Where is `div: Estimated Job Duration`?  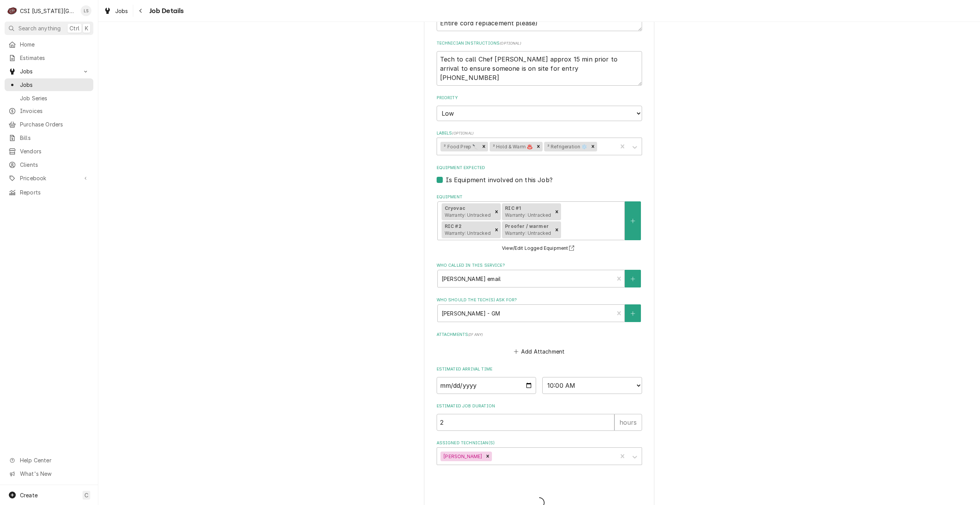 div: Estimated Job Duration is located at coordinates (539, 417).